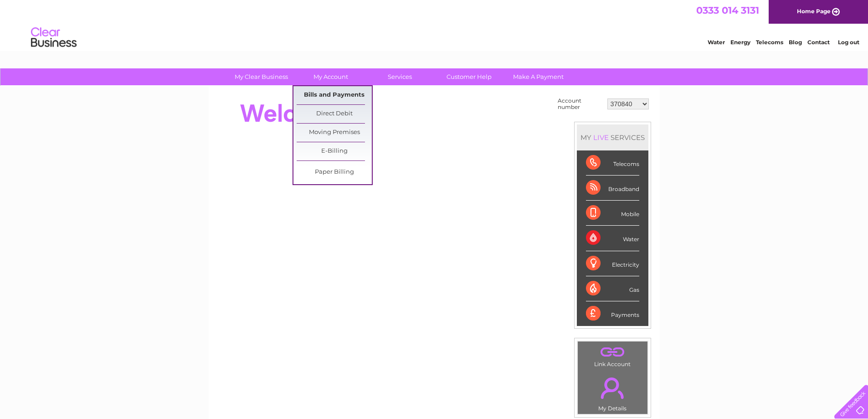  Describe the element at coordinates (613, 289) in the screenshot. I see `div: Gas` at that location.